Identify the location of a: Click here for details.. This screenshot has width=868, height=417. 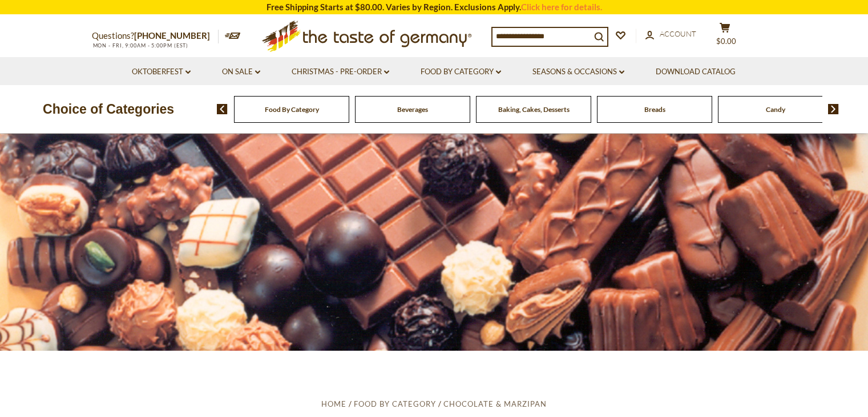
(562, 7).